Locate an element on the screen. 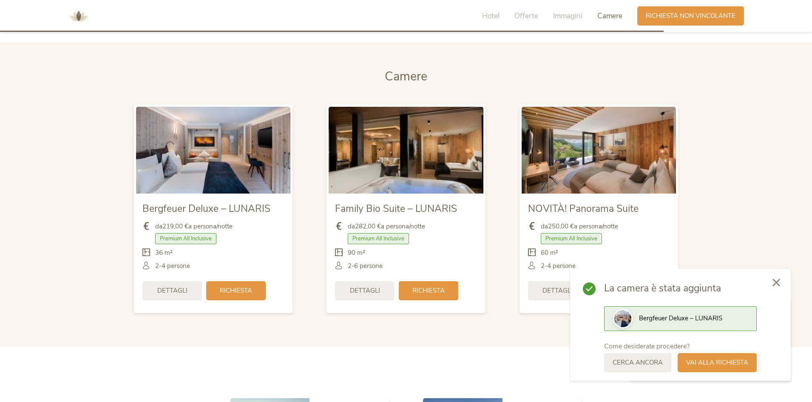 This screenshot has height=402, width=812. span: 90 m² is located at coordinates (356, 253).